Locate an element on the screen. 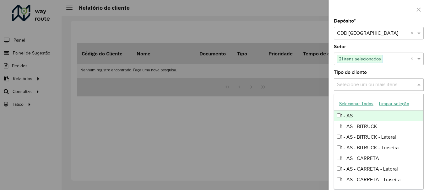 The image size is (429, 190). ng-dropdown-panel: Options list is located at coordinates (378, 142).